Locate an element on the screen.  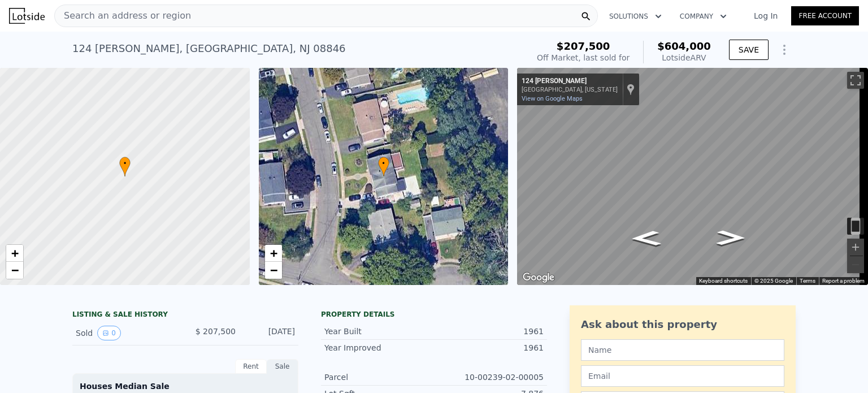
div: Rent is located at coordinates (251, 367).